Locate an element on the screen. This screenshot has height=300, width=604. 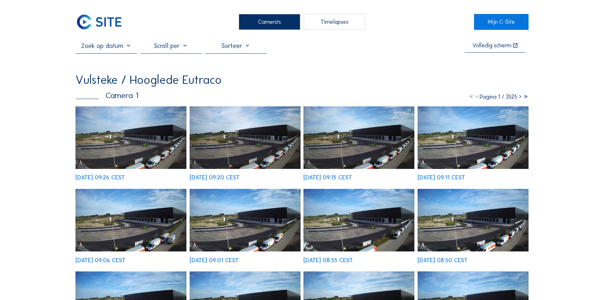
span: Pagina 1 / 3525 is located at coordinates (498, 97).